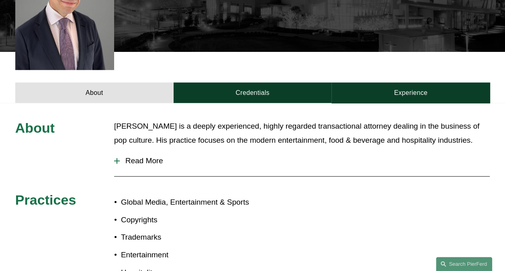 This screenshot has width=505, height=271. Describe the element at coordinates (464, 263) in the screenshot. I see `a: Search this site` at that location.